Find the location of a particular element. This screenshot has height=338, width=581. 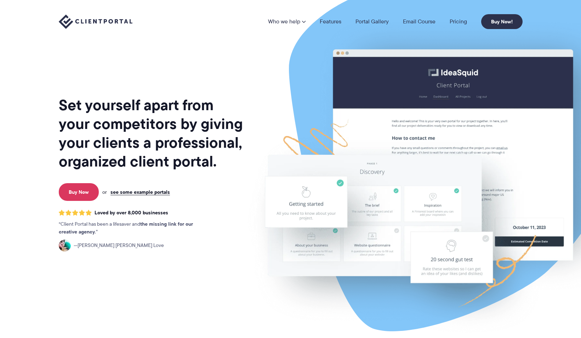

a: Portal Gallery is located at coordinates (372, 22).